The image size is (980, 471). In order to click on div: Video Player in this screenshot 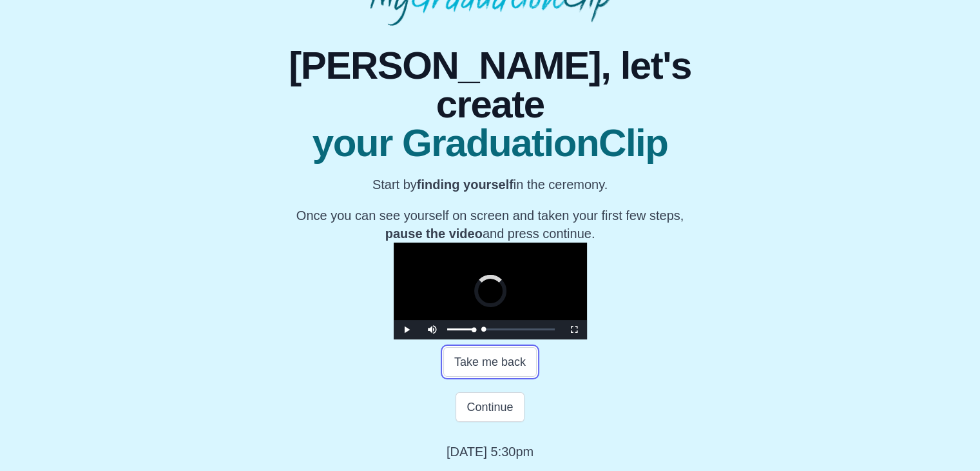, I will do `click(491, 291)`.